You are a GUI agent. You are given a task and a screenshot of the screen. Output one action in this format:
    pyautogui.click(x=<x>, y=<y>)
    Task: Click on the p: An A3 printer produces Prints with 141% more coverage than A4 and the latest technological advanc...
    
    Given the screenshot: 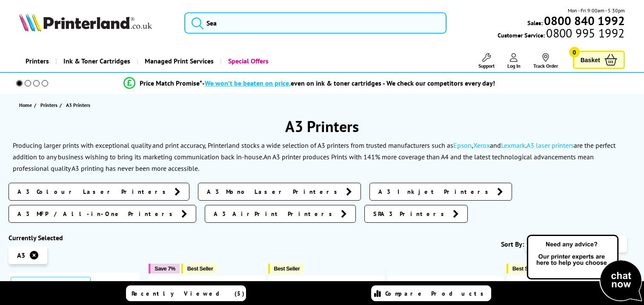 What is the action you would take?
    pyautogui.click(x=303, y=163)
    